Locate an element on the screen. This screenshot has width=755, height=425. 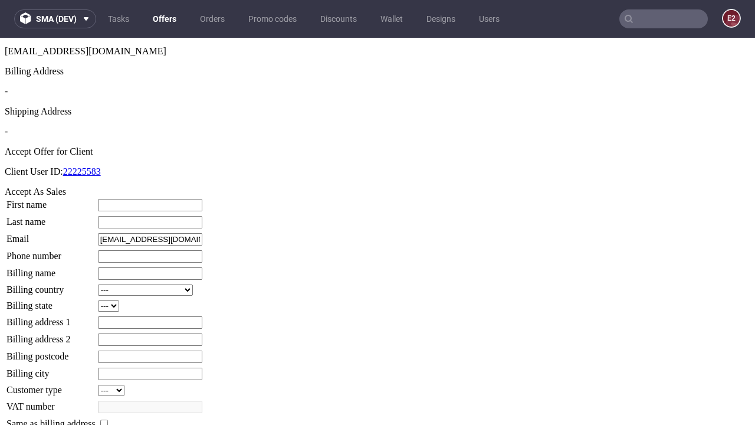
td: Billing address 2 is located at coordinates (51, 302).